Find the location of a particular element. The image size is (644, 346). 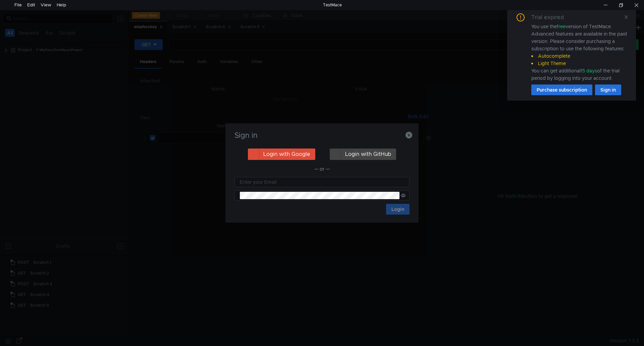

li: Light Theme is located at coordinates (579, 64).